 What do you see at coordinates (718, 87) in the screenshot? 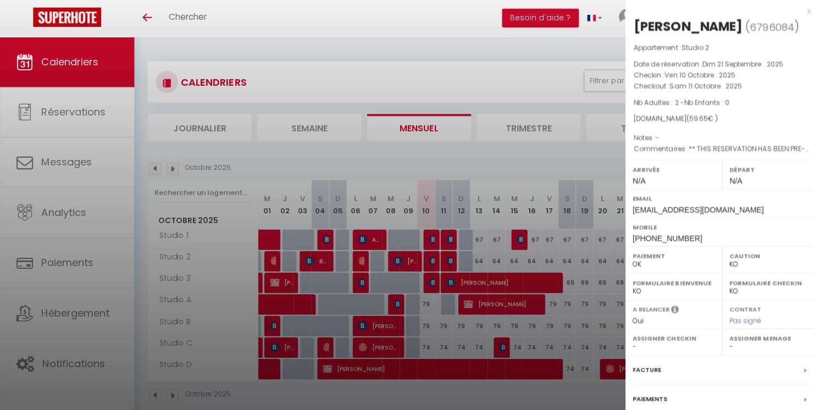
I see `p: Checkout :` at bounding box center [718, 87].